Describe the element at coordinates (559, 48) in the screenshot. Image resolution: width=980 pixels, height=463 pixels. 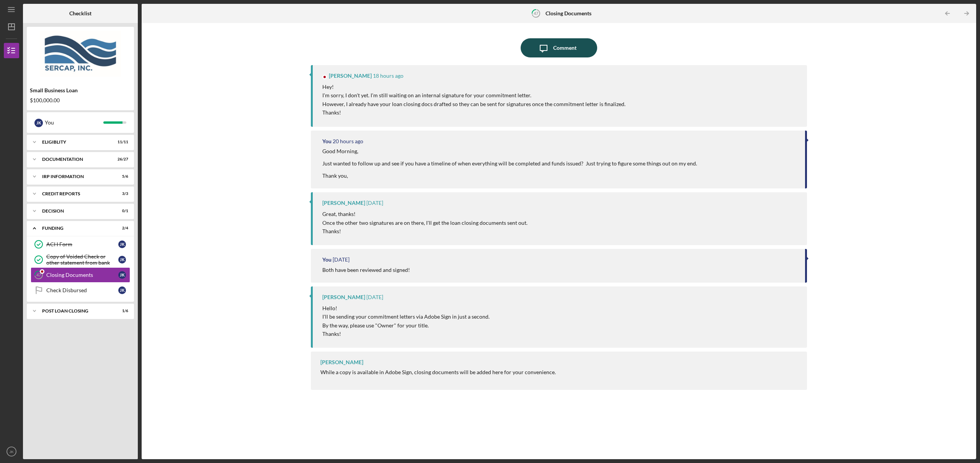
I see `button: Comment` at that location.